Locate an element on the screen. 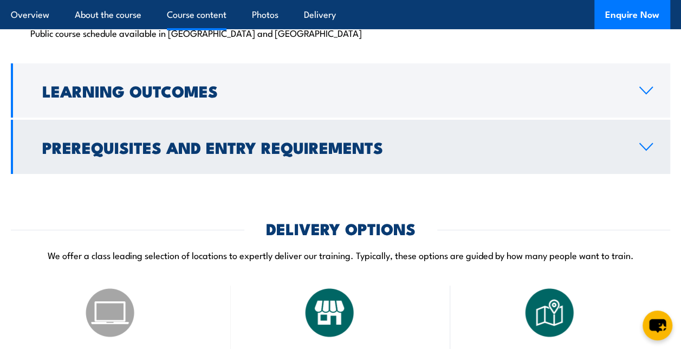  a: Prerequisites and Entry Requirements is located at coordinates (340, 147).